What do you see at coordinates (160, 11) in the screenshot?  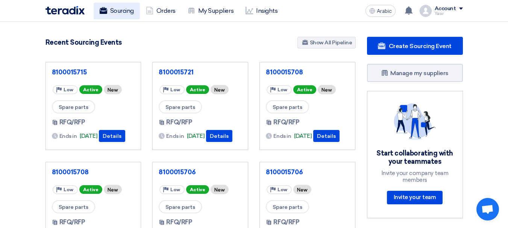 I see `a: Orders` at bounding box center [160, 11].